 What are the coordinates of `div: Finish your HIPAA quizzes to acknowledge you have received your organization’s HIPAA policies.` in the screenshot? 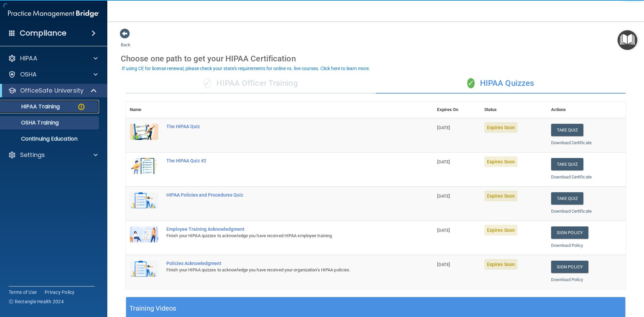 It's located at (283, 270).